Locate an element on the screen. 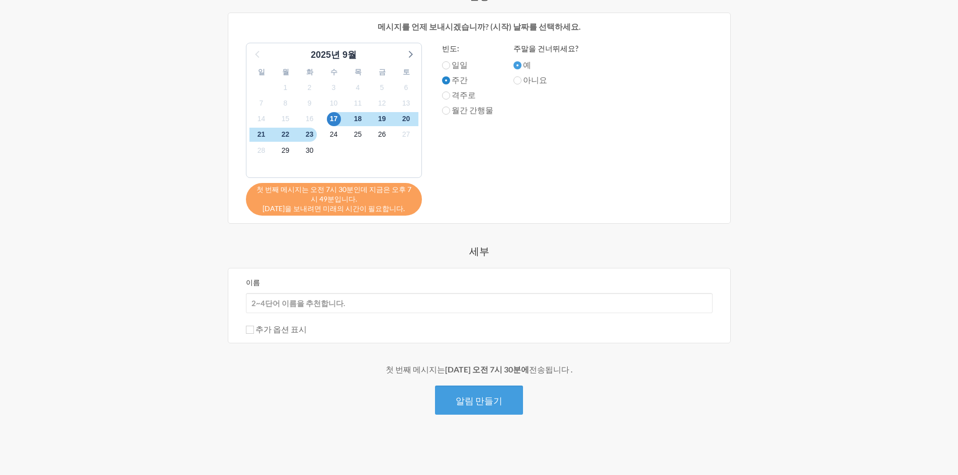 Image resolution: width=958 pixels, height=475 pixels. font: 23 is located at coordinates (310, 134).